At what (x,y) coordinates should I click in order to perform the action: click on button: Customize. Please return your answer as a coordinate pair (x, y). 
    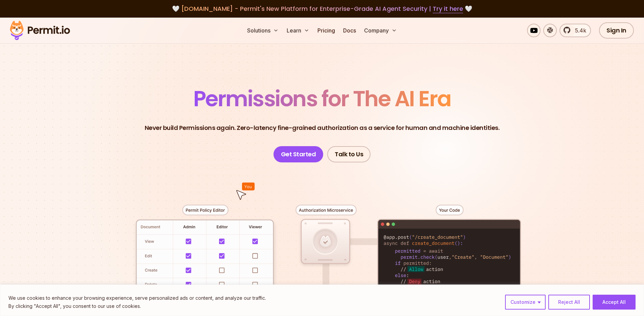
    Looking at the image, I should click on (525, 302).